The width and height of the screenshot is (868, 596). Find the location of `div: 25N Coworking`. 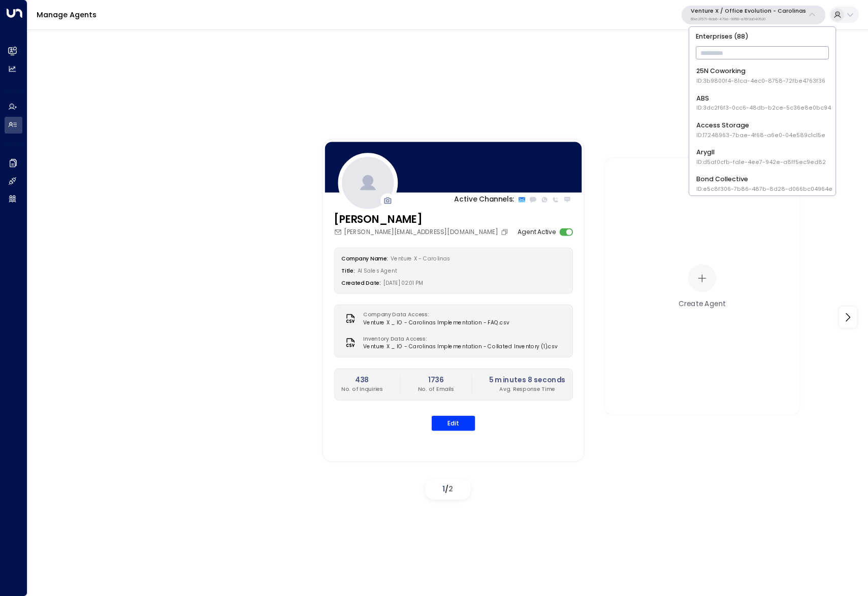

div: 25N Coworking is located at coordinates (761, 75).